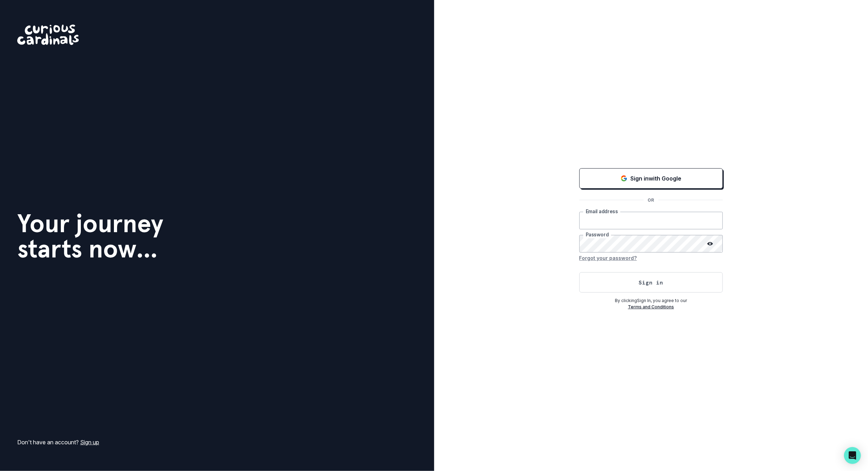 This screenshot has width=868, height=471. Describe the element at coordinates (651, 307) in the screenshot. I see `a: Terms and Conditions` at that location.